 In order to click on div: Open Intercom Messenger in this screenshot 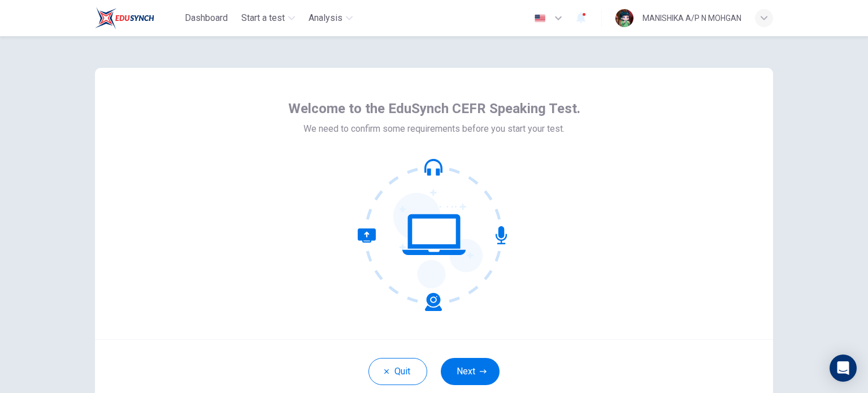, I will do `click(843, 368)`.